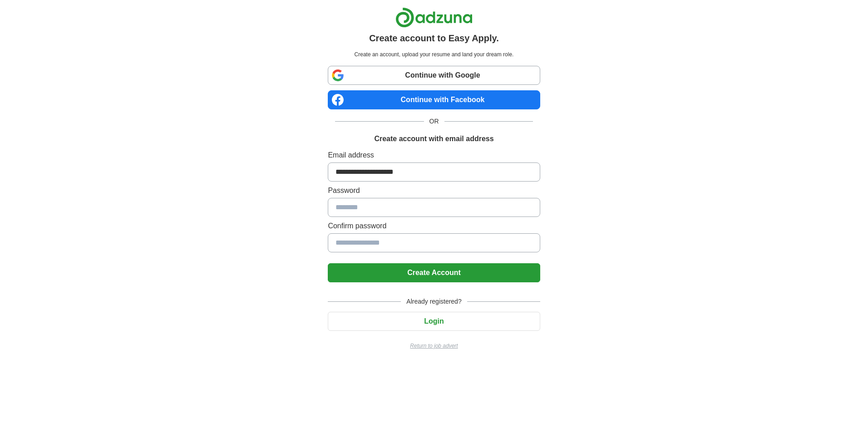 Image resolution: width=868 pixels, height=433 pixels. What do you see at coordinates (434, 301) in the screenshot?
I see `span: Already registered?` at bounding box center [434, 301].